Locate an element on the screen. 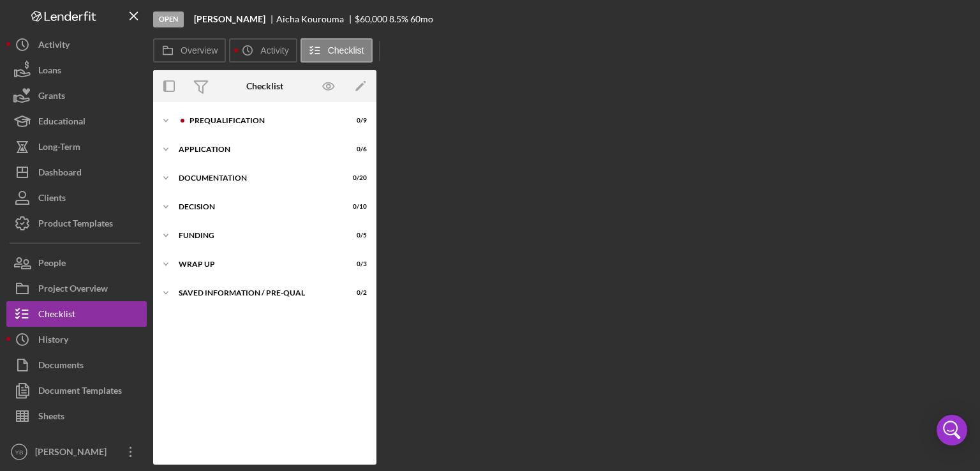 This screenshot has height=471, width=980. button: Grants is located at coordinates (77, 96).